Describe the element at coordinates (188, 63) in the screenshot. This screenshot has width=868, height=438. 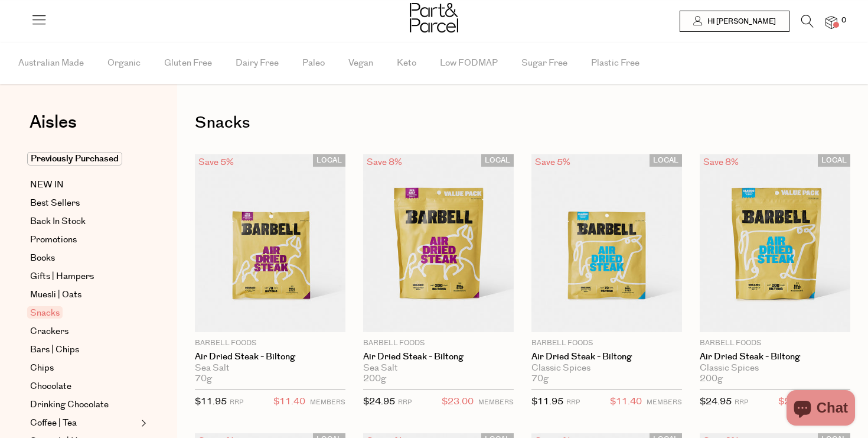
I see `span: Gluten Free` at that location.